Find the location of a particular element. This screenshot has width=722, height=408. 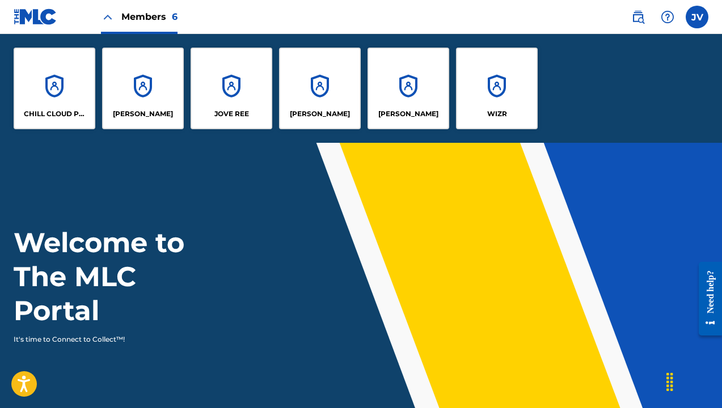

p: LUCAS GREY is located at coordinates (320, 114).